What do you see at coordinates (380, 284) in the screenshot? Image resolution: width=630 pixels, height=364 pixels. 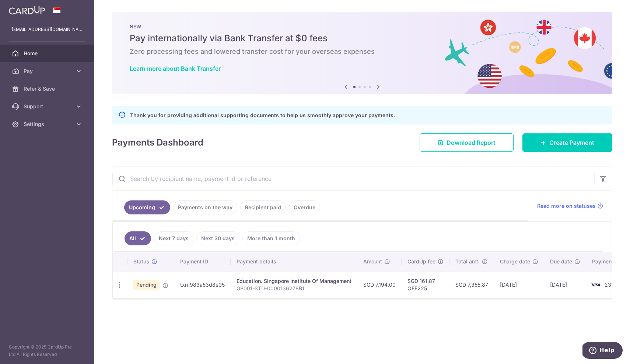 I see `td: SGD 7,194.00` at bounding box center [380, 284].